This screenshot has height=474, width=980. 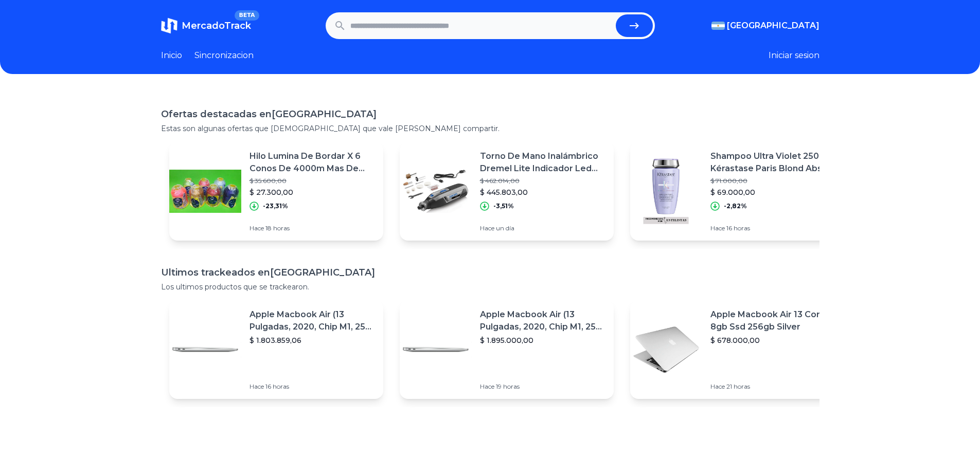 What do you see at coordinates (312, 193) in the screenshot?
I see `p: $ 27.300,00` at bounding box center [312, 193].